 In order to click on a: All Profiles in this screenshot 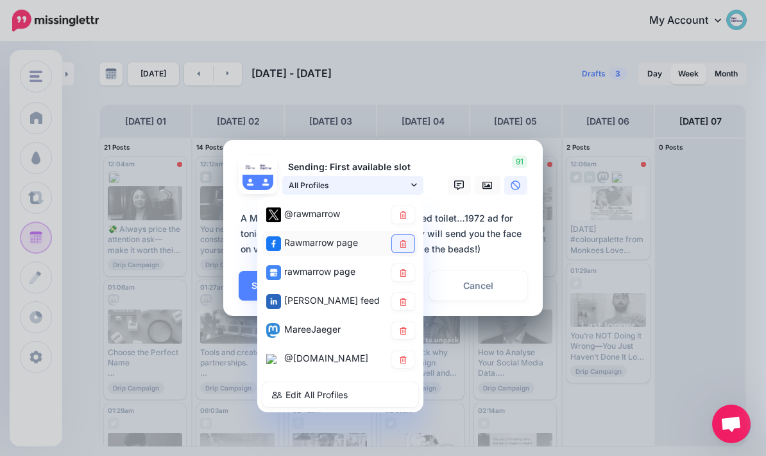, I will do `click(353, 185)`.